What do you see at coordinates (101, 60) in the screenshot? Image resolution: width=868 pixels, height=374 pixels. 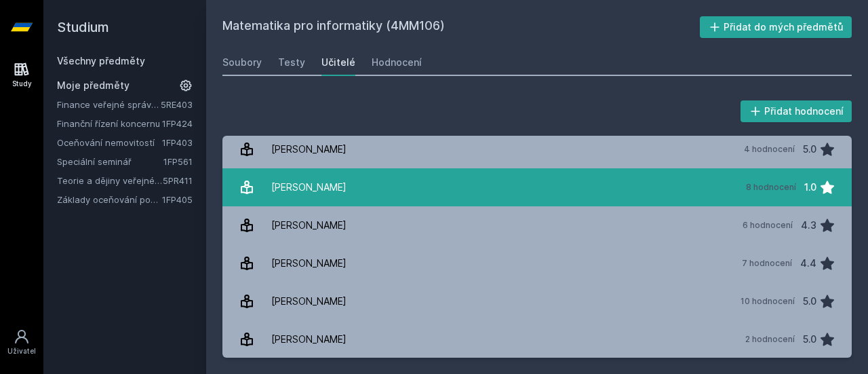 I see `a: Všechny předměty` at bounding box center [101, 60].